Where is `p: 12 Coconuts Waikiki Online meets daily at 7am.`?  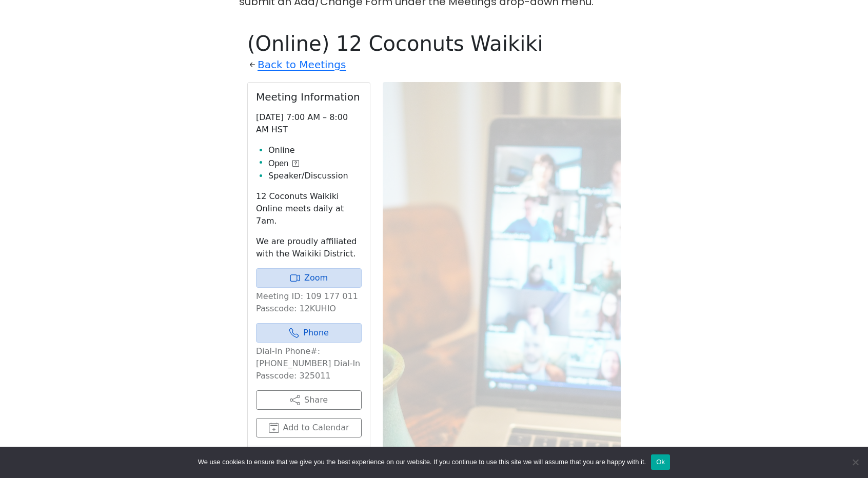 p: 12 Coconuts Waikiki Online meets daily at 7am. is located at coordinates (308, 208).